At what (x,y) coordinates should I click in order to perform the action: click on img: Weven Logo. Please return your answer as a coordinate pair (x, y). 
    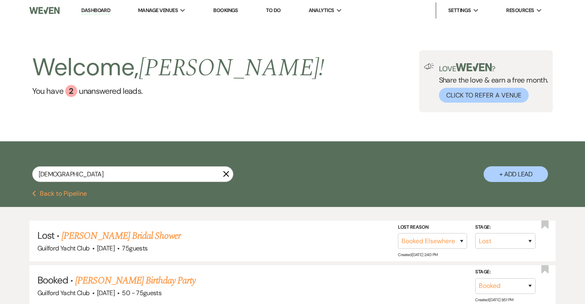
    Looking at the image, I should click on (44, 10).